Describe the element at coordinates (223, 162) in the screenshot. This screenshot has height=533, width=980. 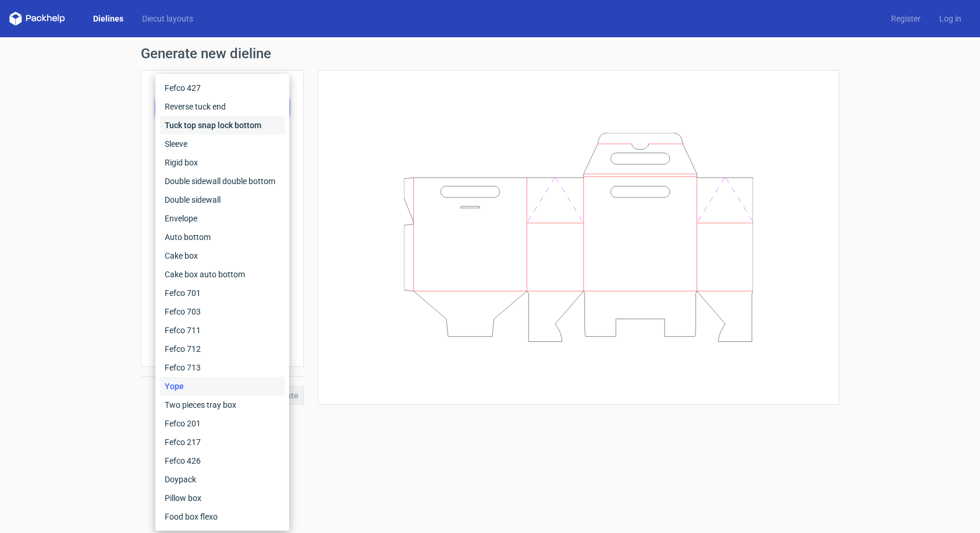
I see `div: Rigid box` at that location.